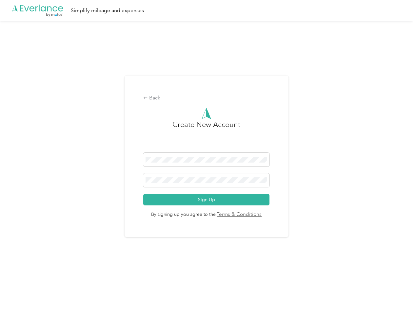  Describe the element at coordinates (206, 212) in the screenshot. I see `span: By signing up you agree to the` at that location.